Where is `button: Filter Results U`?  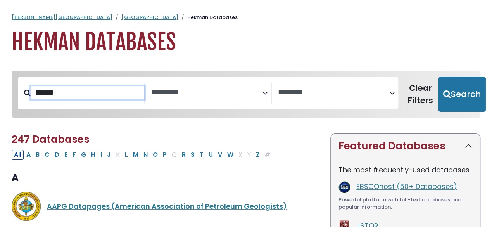 button: Filter Results U is located at coordinates (211, 155).